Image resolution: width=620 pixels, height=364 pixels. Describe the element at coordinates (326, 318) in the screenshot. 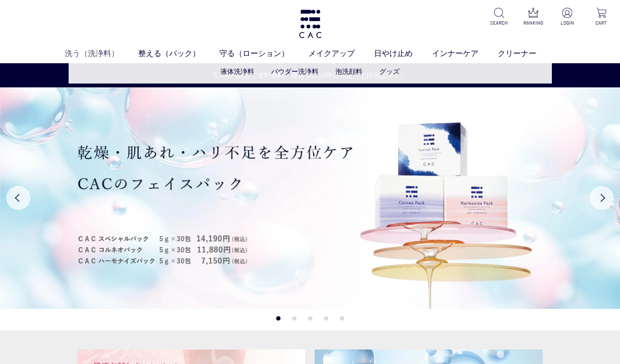

I see `button: 4 of 5` at that location.